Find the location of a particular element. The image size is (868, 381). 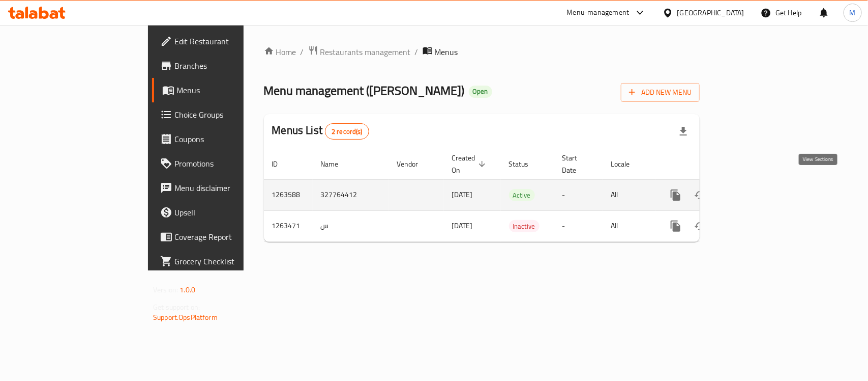

span: Coverage Report is located at coordinates (229, 236).